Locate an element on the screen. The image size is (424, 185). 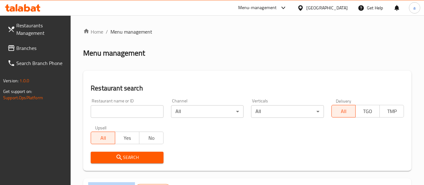
h2: Restaurant search is located at coordinates (247, 88).